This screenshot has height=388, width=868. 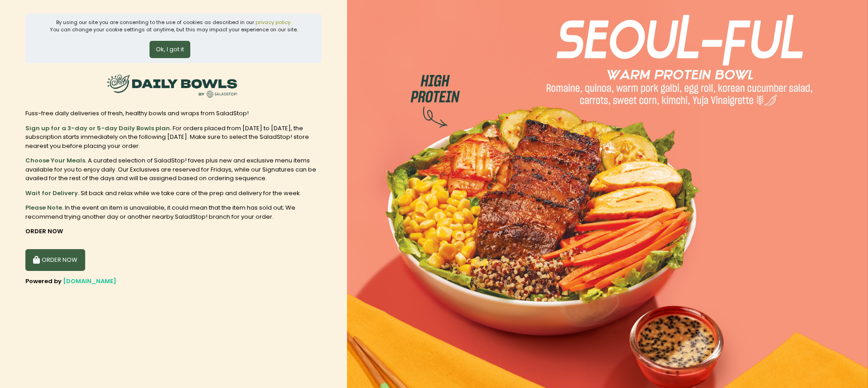 I want to click on div: Fuss-free daily deliveries of fresh, healthy bowls and wraps from SaladStop!, so click(x=173, y=113).